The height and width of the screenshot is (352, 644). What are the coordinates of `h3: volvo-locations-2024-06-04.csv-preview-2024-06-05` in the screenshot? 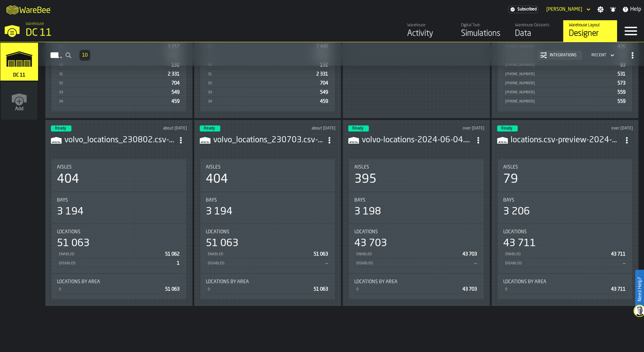 It's located at (417, 140).